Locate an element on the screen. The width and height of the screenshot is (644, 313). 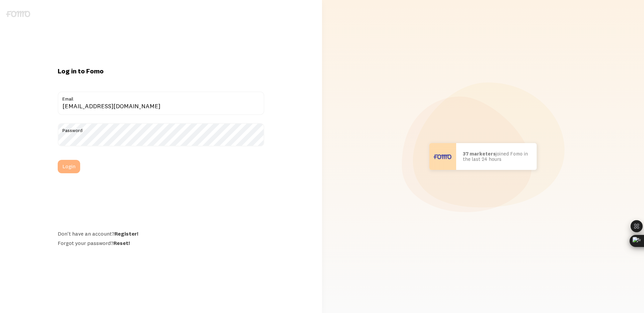
a: Reset! is located at coordinates (121, 243).